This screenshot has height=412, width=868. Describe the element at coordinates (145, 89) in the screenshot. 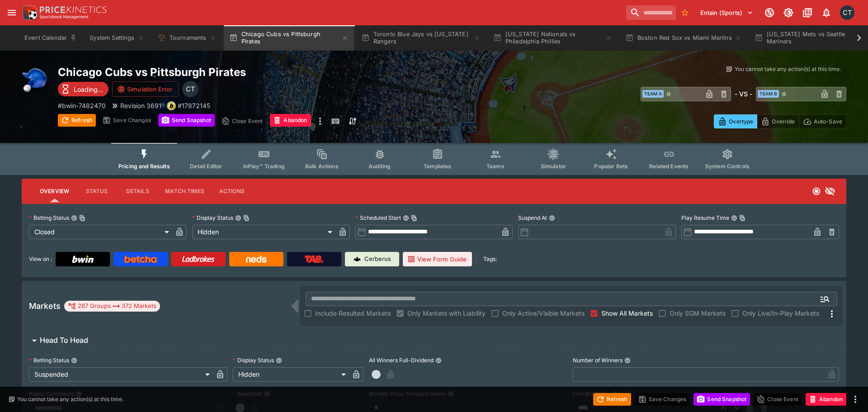

I see `button: Simulation Error` at that location.